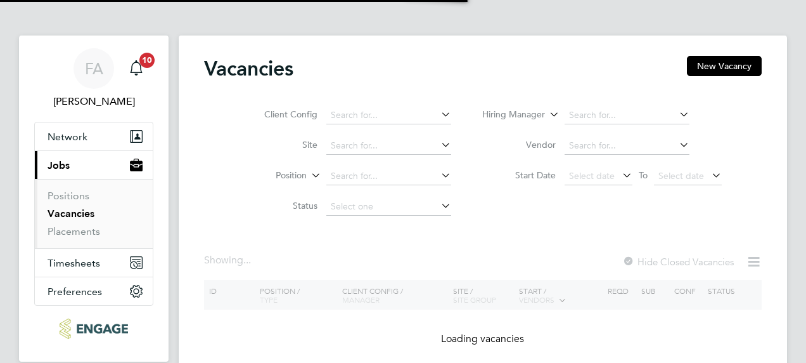 Image resolution: width=806 pixels, height=363 pixels. What do you see at coordinates (94, 136) in the screenshot?
I see `button: Network` at bounding box center [94, 136].